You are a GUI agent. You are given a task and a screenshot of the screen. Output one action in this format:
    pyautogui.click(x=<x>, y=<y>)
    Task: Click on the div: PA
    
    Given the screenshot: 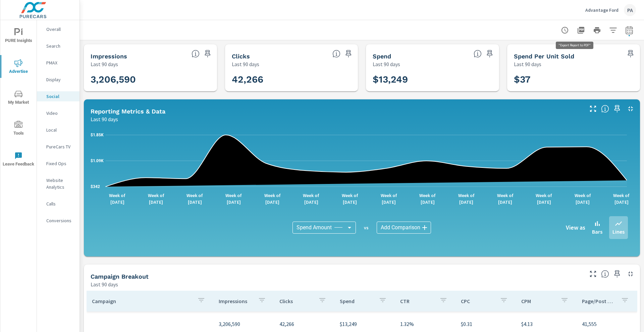 What is the action you would take?
    pyautogui.click(x=629, y=10)
    